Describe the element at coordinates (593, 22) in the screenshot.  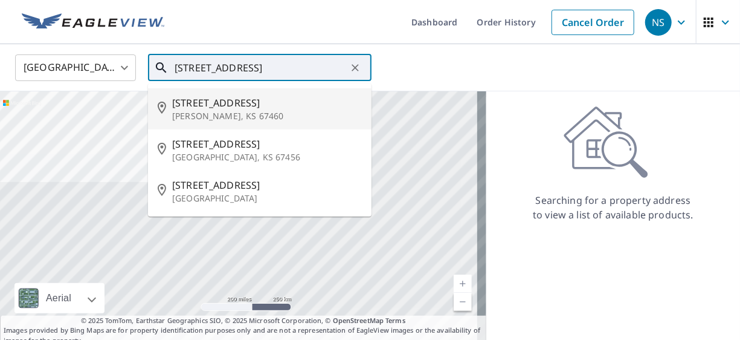
I see `a: Cancel Order` at that location.